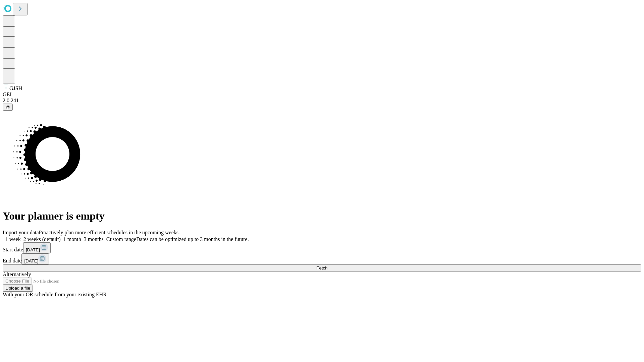 This screenshot has width=644, height=362. Describe the element at coordinates (322, 248) in the screenshot. I see `div: Start date` at that location.